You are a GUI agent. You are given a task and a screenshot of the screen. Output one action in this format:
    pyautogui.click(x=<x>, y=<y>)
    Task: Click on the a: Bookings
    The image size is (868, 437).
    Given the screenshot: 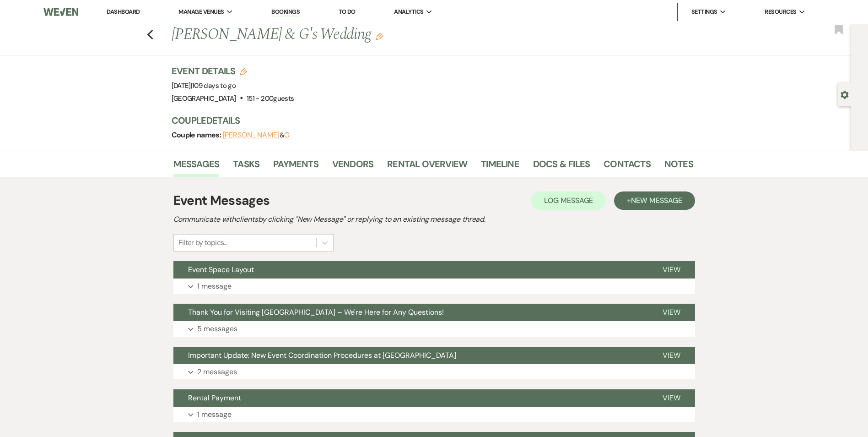 What is the action you would take?
    pyautogui.click(x=285, y=12)
    